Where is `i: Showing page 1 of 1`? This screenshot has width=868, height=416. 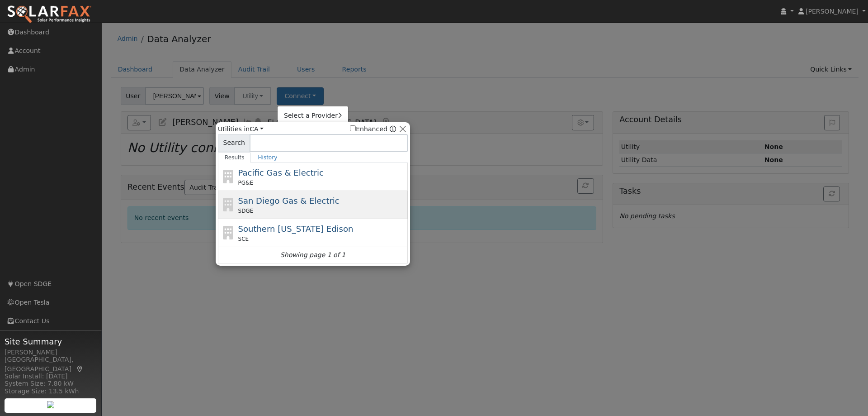
i: Showing page 1 of 1 is located at coordinates (313, 255).